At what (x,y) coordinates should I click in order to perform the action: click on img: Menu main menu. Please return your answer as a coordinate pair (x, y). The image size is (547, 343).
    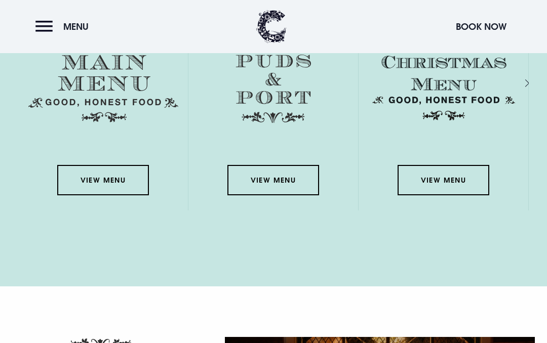
    Looking at the image, I should click on (103, 81).